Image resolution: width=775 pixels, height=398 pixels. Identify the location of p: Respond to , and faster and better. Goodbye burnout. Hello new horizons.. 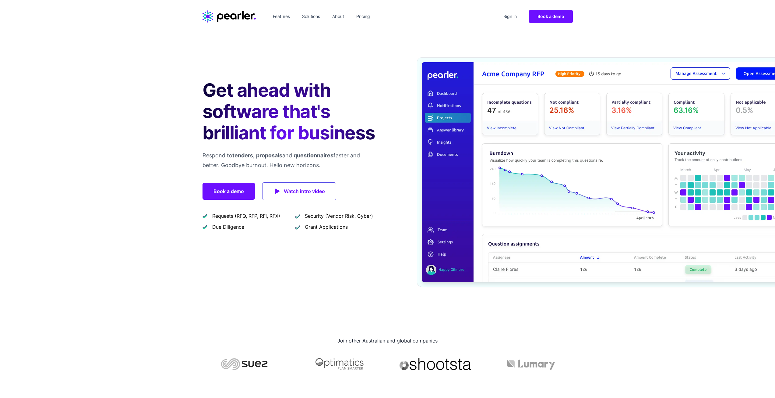
(290, 160).